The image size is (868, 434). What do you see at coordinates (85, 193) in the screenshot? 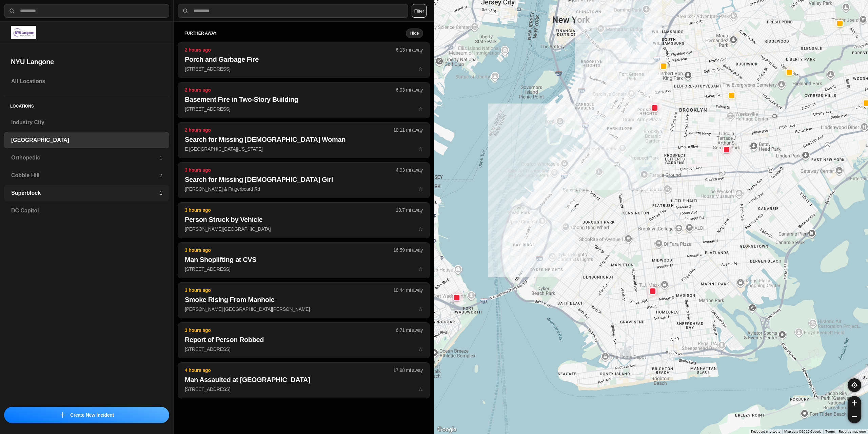
I see `h3: Superblock` at bounding box center [85, 193].